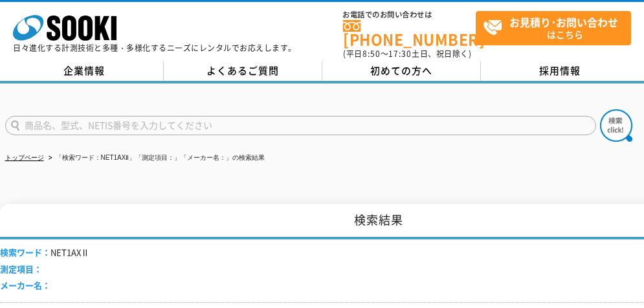  What do you see at coordinates (155, 48) in the screenshot?
I see `p: 日々進化する計測技術と多種・多様化するニーズにレンタルでお応えします。` at bounding box center [155, 48].